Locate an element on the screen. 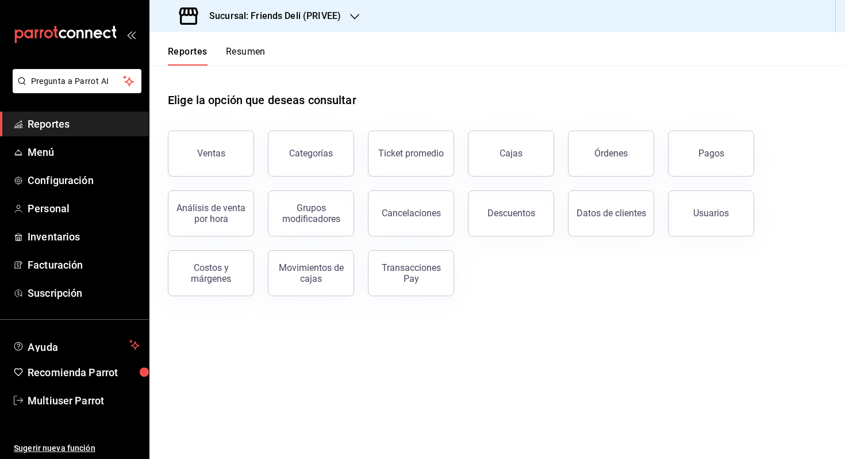 This screenshot has width=845, height=459. div: Usuarios is located at coordinates (711, 213).